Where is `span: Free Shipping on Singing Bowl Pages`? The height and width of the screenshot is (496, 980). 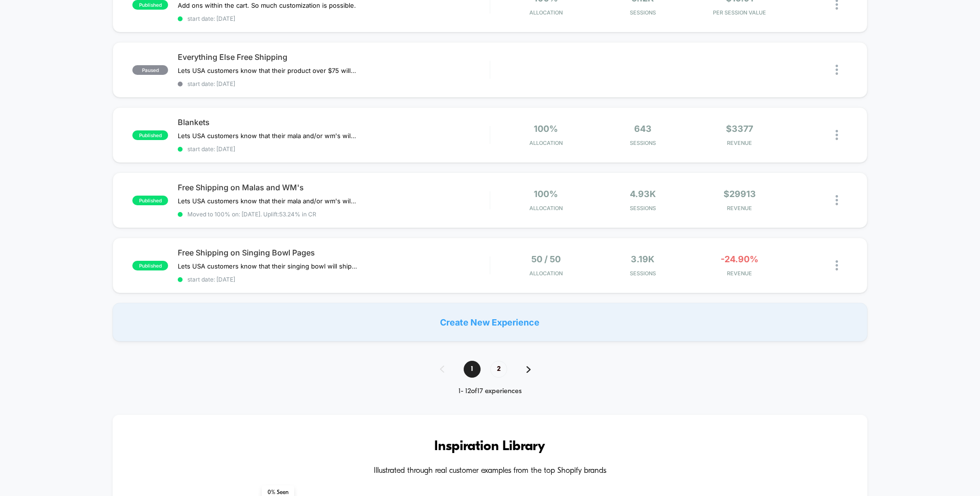
span: Free Shipping on Singing Bowl Pages is located at coordinates (333, 253).